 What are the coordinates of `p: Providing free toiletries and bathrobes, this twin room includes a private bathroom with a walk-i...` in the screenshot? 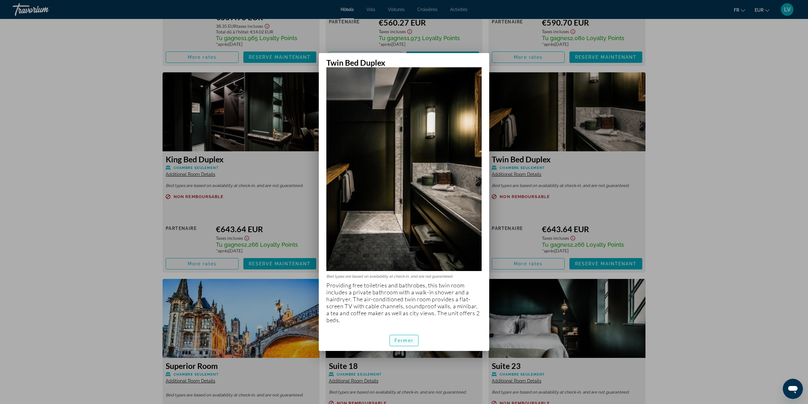 It's located at (404, 303).